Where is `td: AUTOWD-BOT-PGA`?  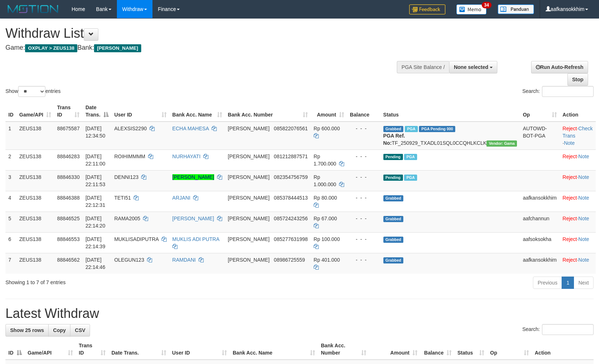
td: AUTOWD-BOT-PGA is located at coordinates (540, 135).